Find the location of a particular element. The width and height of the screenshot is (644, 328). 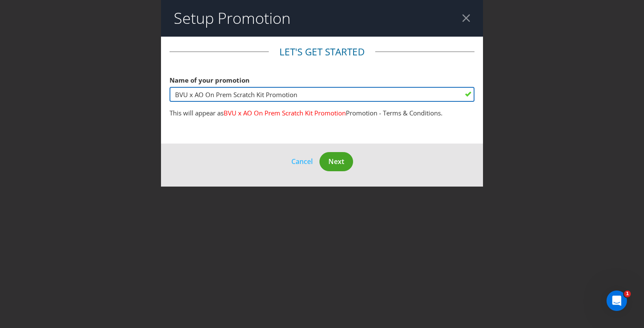

legend: Let's get started is located at coordinates (322, 52).